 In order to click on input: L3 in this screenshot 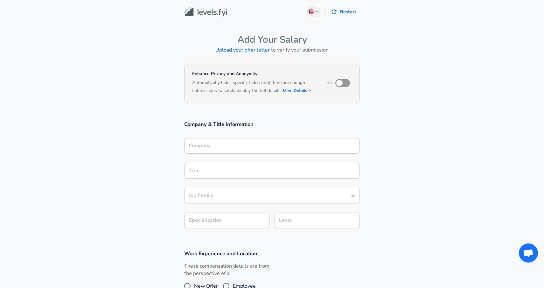, I will do `click(317, 220)`.